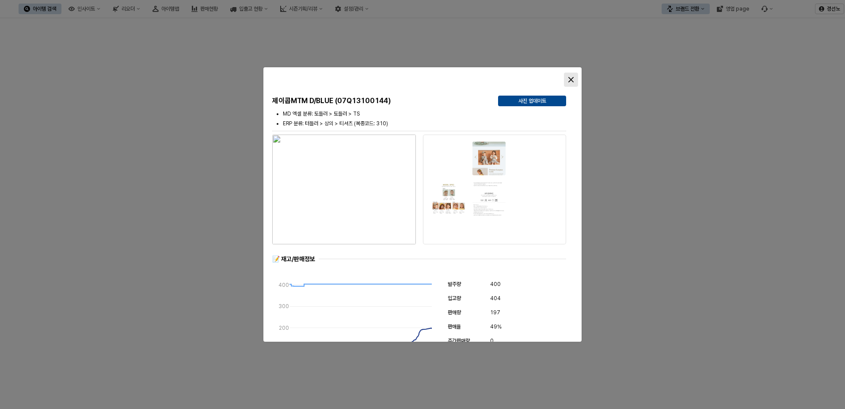 This screenshot has height=409, width=845. Describe the element at coordinates (382, 101) in the screenshot. I see `h5: 제이콥MTM D/BLUE (07Q13100144)` at that location.